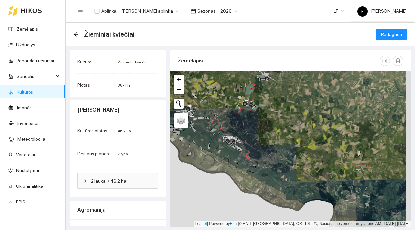 This screenshot has height=230, width=415. Describe the element at coordinates (391, 34) in the screenshot. I see `span: Redaguoti` at that location.